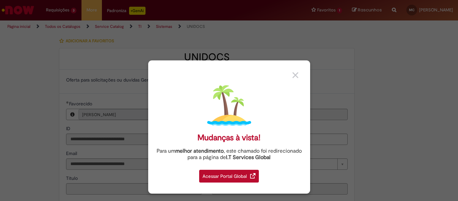 The image size is (458, 201). I want to click on a: Acessar Portal Global, so click(229, 174).